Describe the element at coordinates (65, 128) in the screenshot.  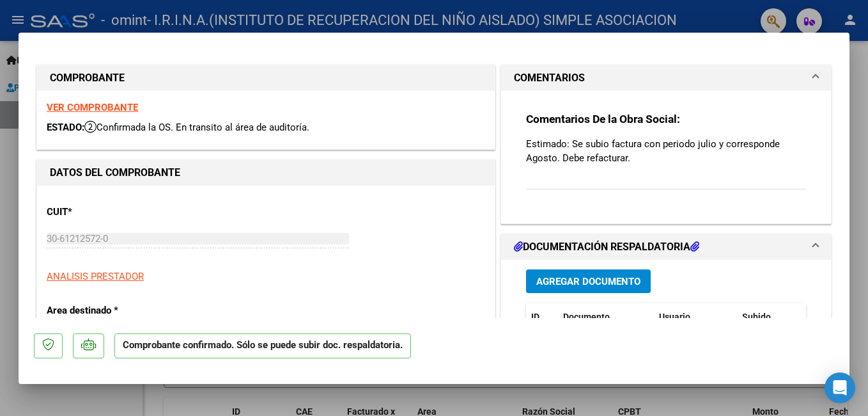
I see `span: ESTADO:` at that location.